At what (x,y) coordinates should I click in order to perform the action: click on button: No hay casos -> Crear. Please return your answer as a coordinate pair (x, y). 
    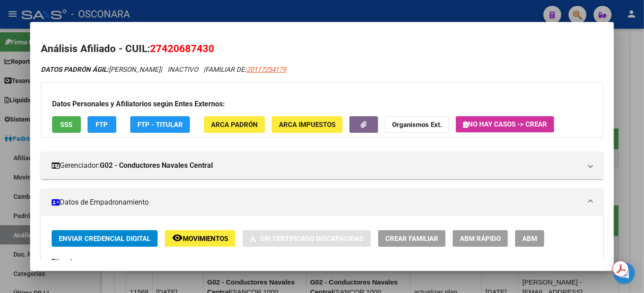
    Looking at the image, I should click on (505, 125).